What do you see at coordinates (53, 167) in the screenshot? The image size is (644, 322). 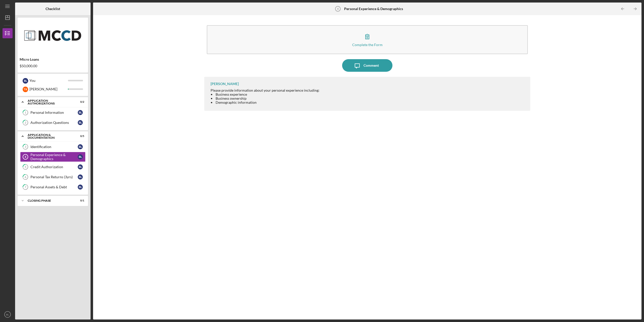 I see `a: 5Credit AuthorizationBL` at bounding box center [53, 167].